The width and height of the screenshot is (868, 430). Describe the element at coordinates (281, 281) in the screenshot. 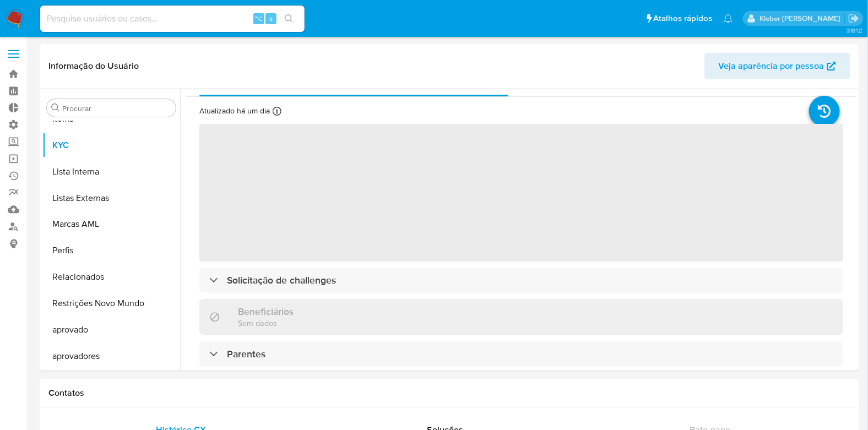

I see `h3: Solicitação de challenges` at that location.